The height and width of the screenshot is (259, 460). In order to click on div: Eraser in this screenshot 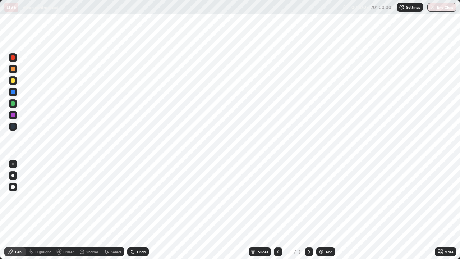, I will do `click(69, 252)`.